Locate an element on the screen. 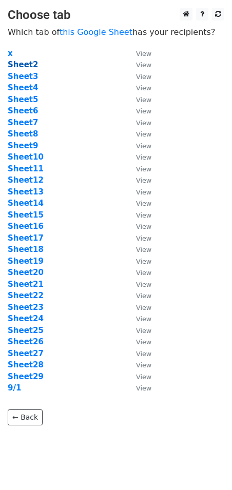  strong: Sheet25 is located at coordinates (26, 331).